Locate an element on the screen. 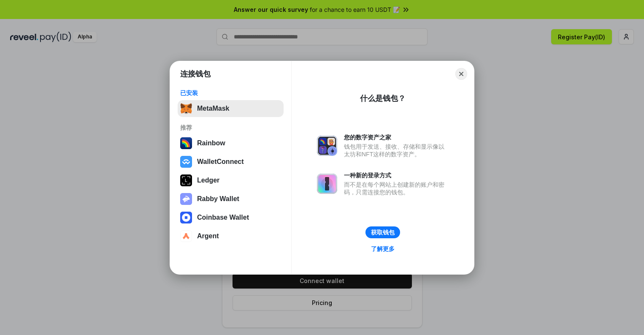 This screenshot has width=644, height=335. div: Coinbase Wallet is located at coordinates (223, 218).